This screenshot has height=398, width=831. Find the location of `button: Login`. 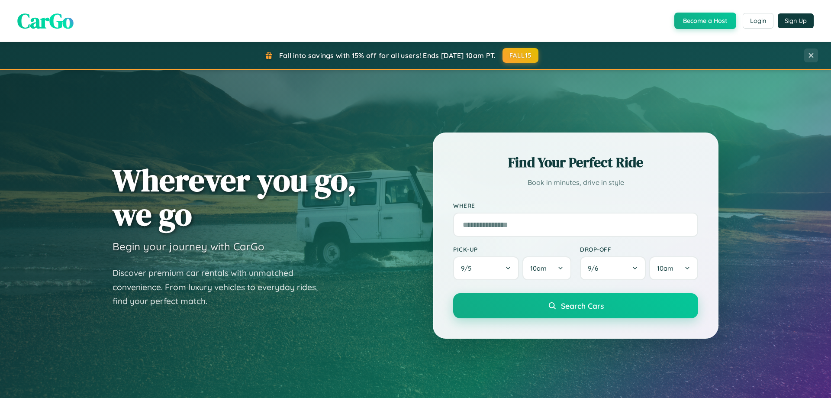

button: Login is located at coordinates (758, 21).